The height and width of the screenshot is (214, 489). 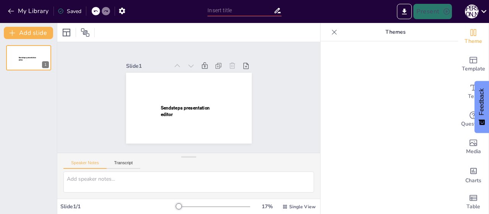 I want to click on span: Text, so click(x=474, y=96).